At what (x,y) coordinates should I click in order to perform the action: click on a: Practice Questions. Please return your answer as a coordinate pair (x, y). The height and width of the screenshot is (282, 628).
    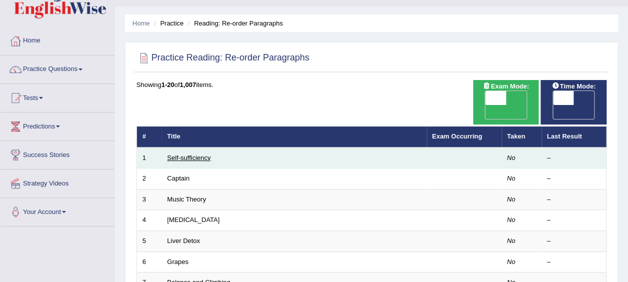
    Looking at the image, I should click on (57, 68).